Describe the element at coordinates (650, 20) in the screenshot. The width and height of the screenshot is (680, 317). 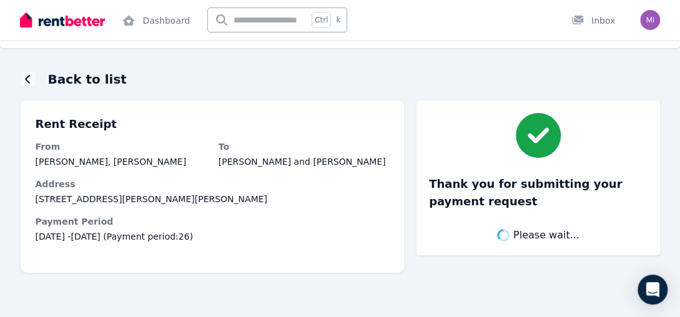
I see `img: Mitali Sharma` at that location.